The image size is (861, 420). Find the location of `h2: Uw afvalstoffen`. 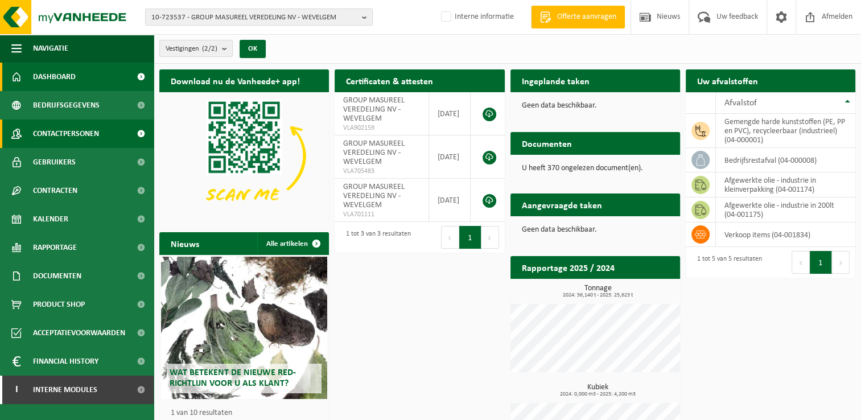

h2: Uw afvalstoffen is located at coordinates (728, 80).